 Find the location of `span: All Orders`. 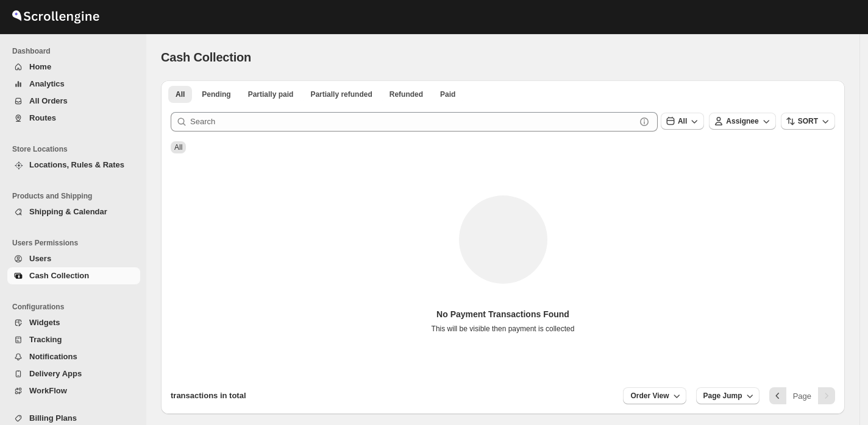

span: All Orders is located at coordinates (48, 100).